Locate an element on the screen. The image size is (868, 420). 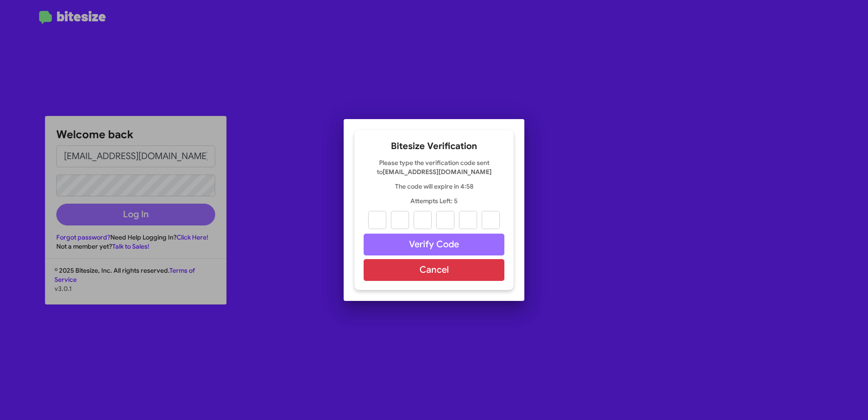
p: Please type the verification code sent to is located at coordinates (434, 167).